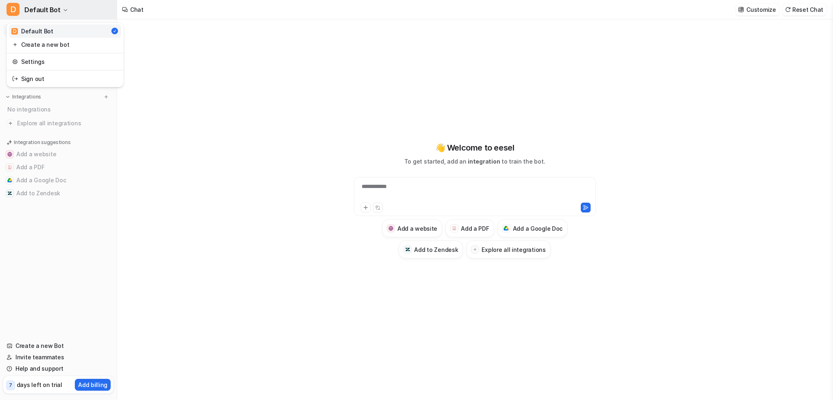 This screenshot has height=400, width=833. I want to click on div: Default Bot, so click(32, 31).